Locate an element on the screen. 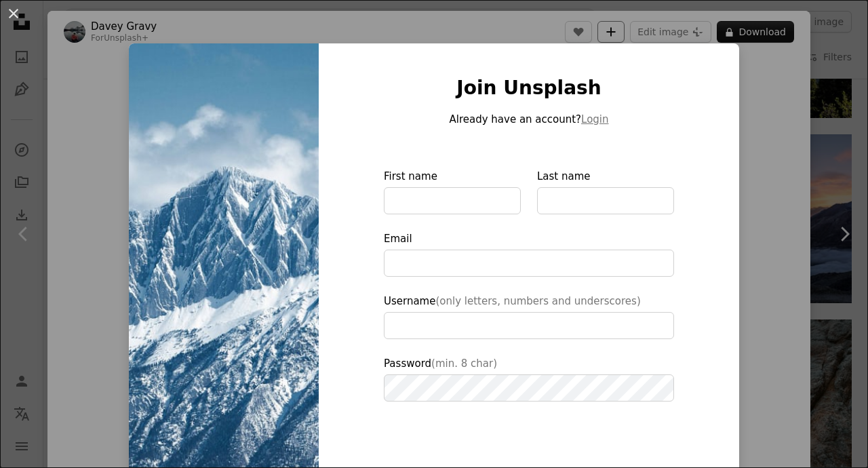 The image size is (868, 468). label: Email is located at coordinates (529, 253).